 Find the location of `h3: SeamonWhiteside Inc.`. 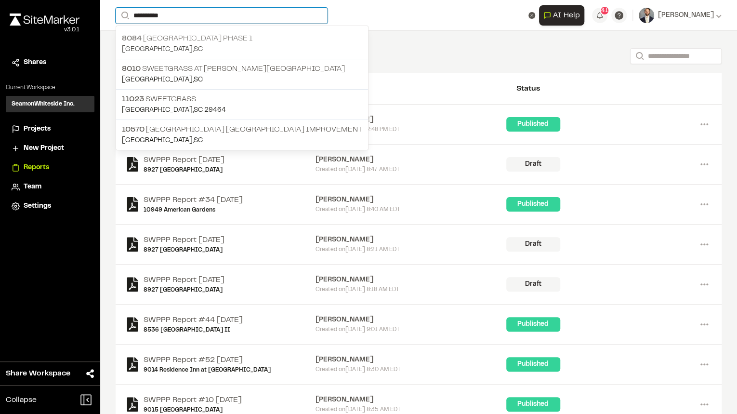

h3: SeamonWhiteside Inc. is located at coordinates (43, 104).